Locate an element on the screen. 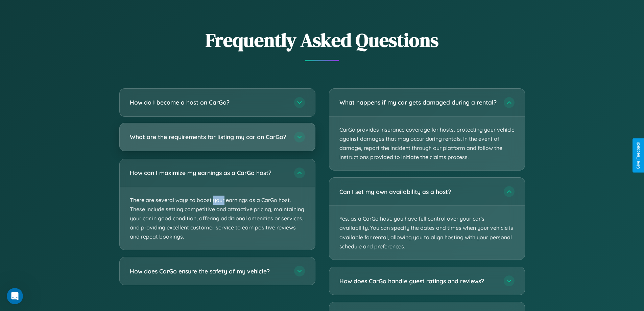  h3: How does CarGo handle guest ratings and reviews? is located at coordinates (418, 281).